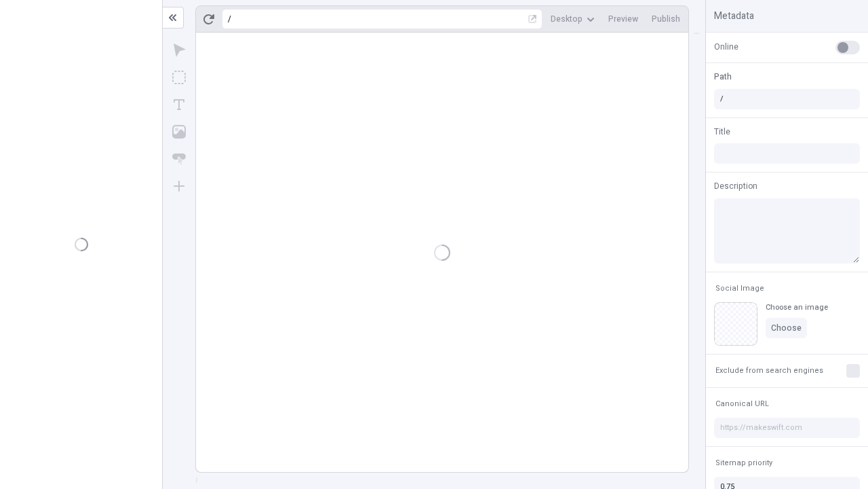 This screenshot has height=489, width=868. What do you see at coordinates (786, 328) in the screenshot?
I see `span: Choose` at bounding box center [786, 328].